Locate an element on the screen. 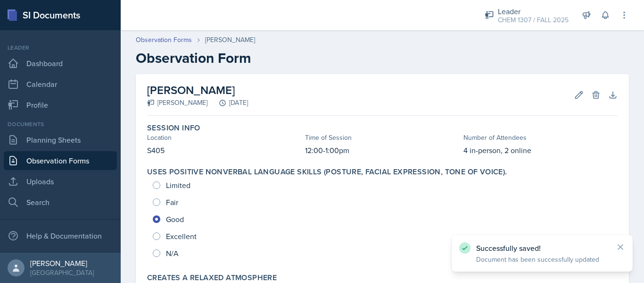 The width and height of the screenshot is (644, 283). div: Help & Documentation is located at coordinates (60, 235).